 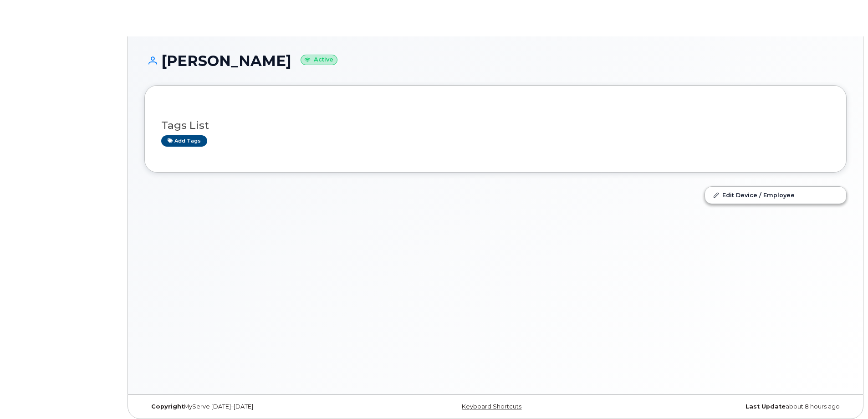 I want to click on small: Active, so click(x=319, y=60).